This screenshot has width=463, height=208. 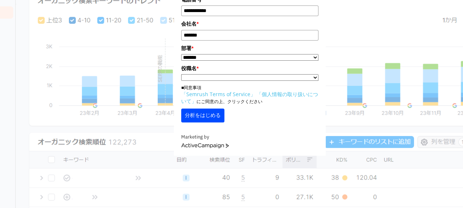 I want to click on label: 役職名, so click(x=250, y=68).